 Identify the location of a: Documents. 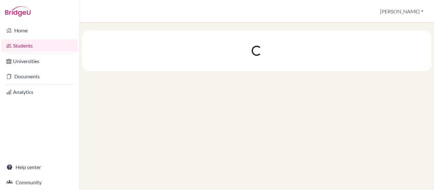
(39, 77).